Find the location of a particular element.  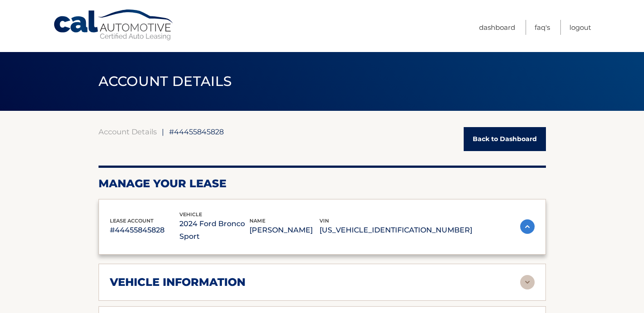

p: 2024 Ford Bronco Sport is located at coordinates (214, 230).